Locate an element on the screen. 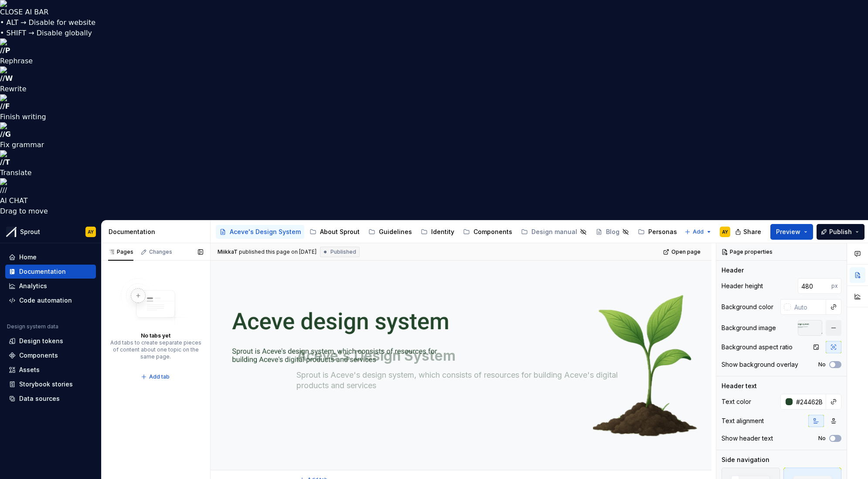 The height and width of the screenshot is (479, 868). a: Assets is located at coordinates (51, 369).